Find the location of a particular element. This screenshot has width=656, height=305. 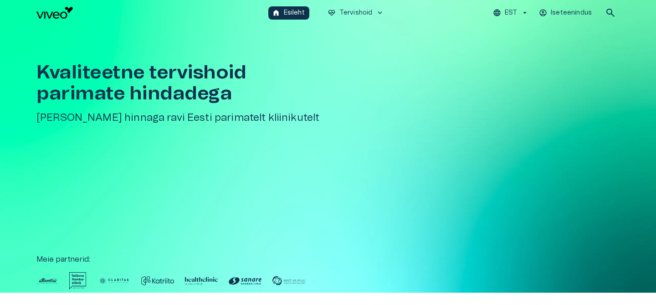

h1: Kvaliteetne tervishoid parimate hindadega is located at coordinates (184, 83).